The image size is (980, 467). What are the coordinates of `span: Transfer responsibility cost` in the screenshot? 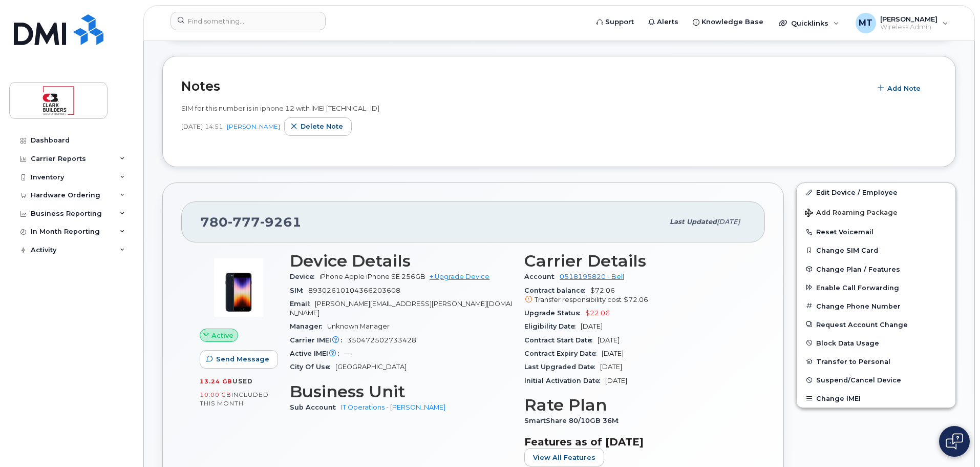 It's located at (579, 300).